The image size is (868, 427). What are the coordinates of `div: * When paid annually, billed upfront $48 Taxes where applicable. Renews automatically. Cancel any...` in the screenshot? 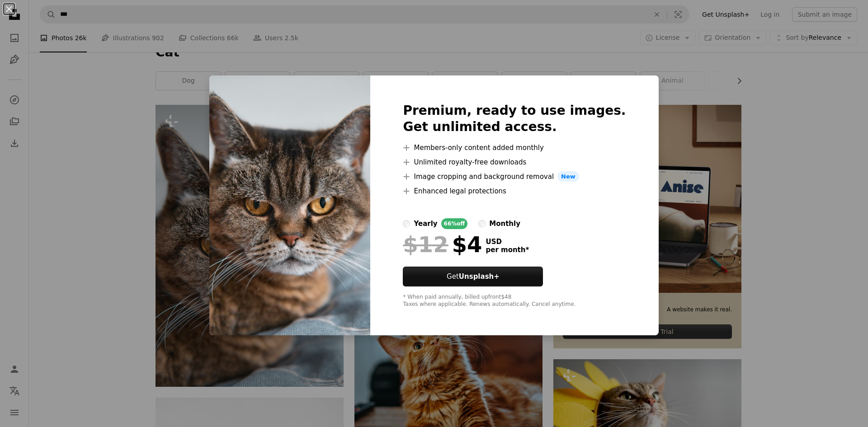 It's located at (514, 301).